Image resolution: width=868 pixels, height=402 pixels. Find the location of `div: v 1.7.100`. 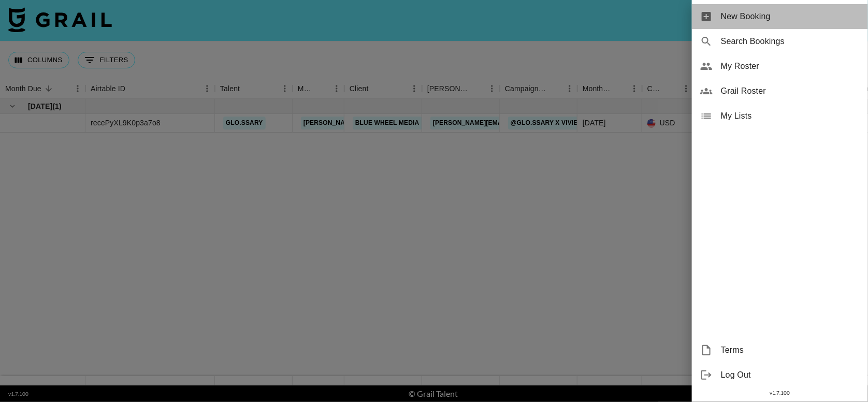

div: v 1.7.100 is located at coordinates (781, 393).